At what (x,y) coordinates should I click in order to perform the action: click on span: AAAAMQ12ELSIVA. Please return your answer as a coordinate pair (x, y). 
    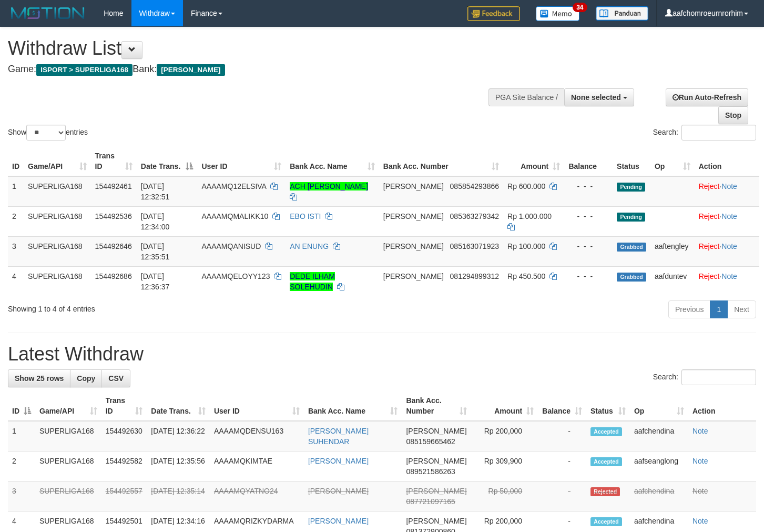
    Looking at the image, I should click on (233, 186).